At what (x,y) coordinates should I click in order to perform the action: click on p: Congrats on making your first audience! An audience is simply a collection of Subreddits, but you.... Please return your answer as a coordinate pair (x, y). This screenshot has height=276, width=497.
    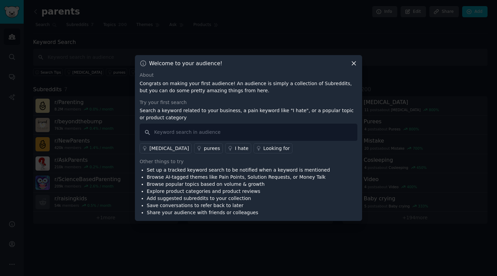
    Looking at the image, I should click on (248, 87).